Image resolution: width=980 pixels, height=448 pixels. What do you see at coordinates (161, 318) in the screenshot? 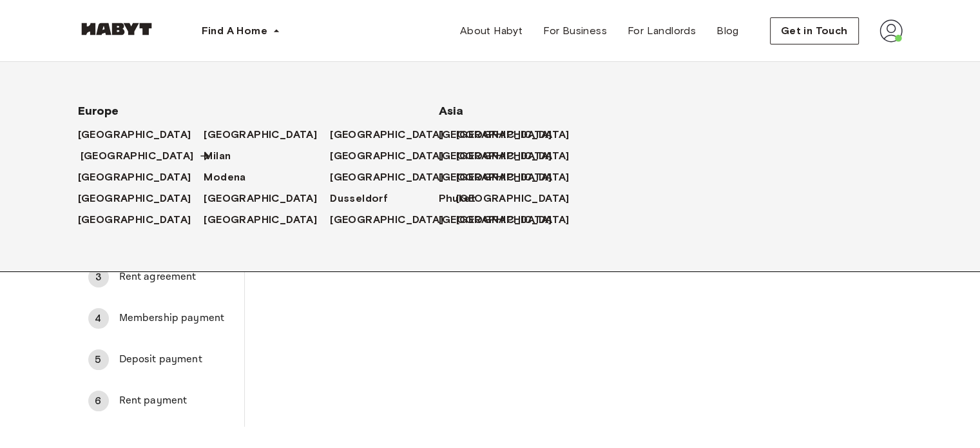
I see `div: 4Membership payment` at bounding box center [161, 318].